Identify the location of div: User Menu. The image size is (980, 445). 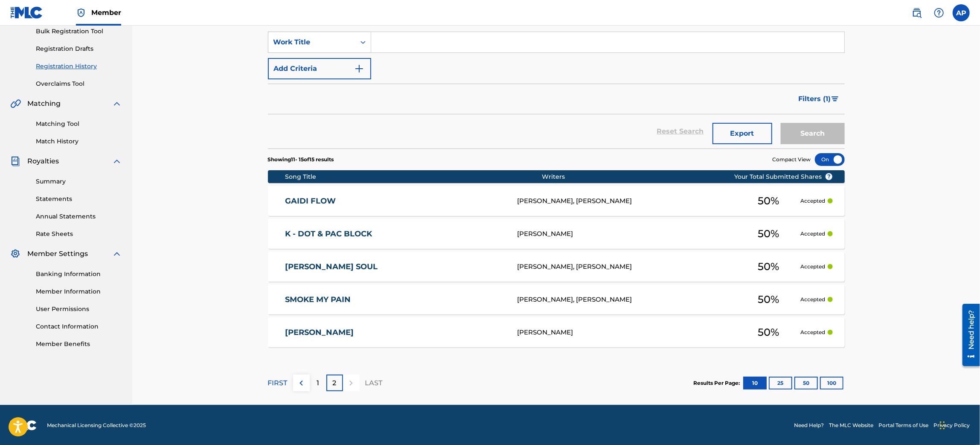
(961, 13).